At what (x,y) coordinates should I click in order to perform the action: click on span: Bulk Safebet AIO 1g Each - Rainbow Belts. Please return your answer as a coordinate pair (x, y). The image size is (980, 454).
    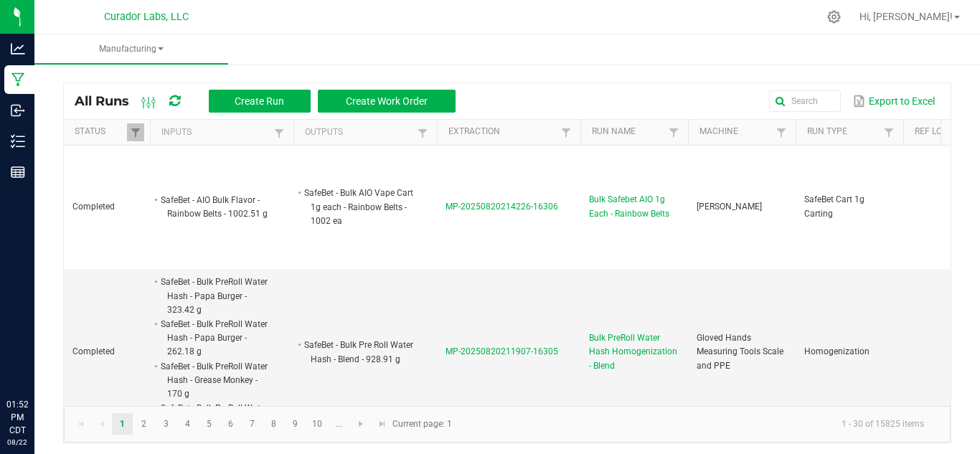
    Looking at the image, I should click on (634, 206).